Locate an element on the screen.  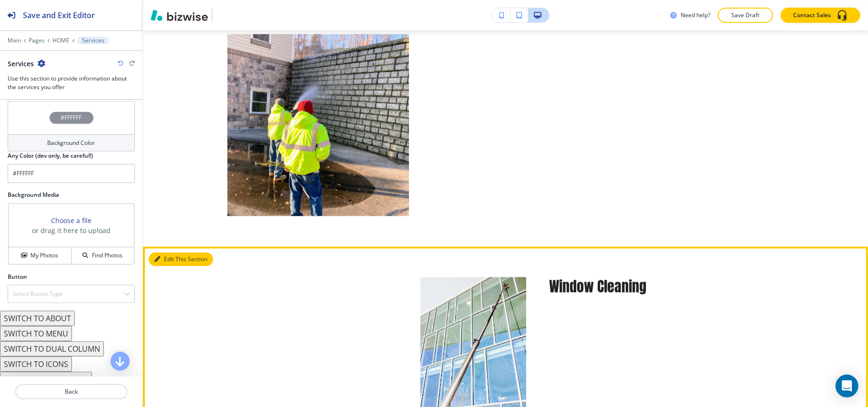
button: Back is located at coordinates (71, 391).